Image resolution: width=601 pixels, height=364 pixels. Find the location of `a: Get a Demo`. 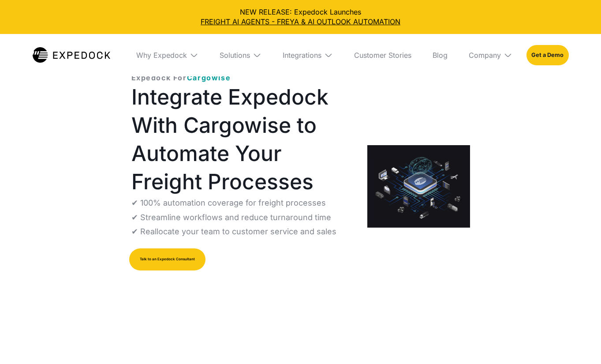

a: Get a Demo is located at coordinates (547, 55).